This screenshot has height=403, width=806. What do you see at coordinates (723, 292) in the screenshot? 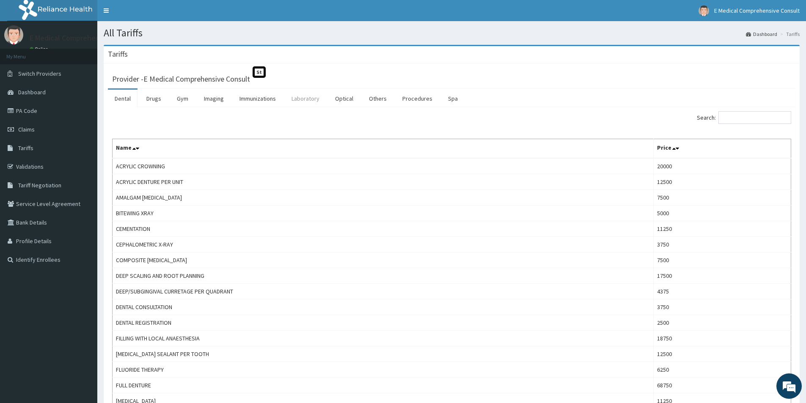
I see `td: 4375` at bounding box center [723, 292].